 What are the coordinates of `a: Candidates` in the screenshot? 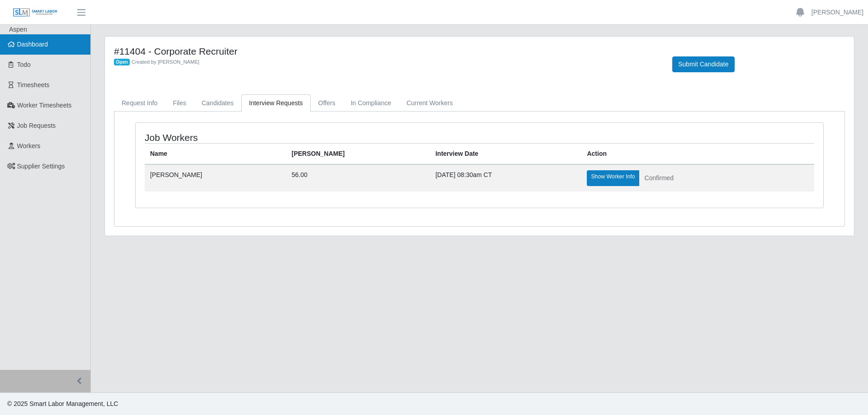 It's located at (217, 103).